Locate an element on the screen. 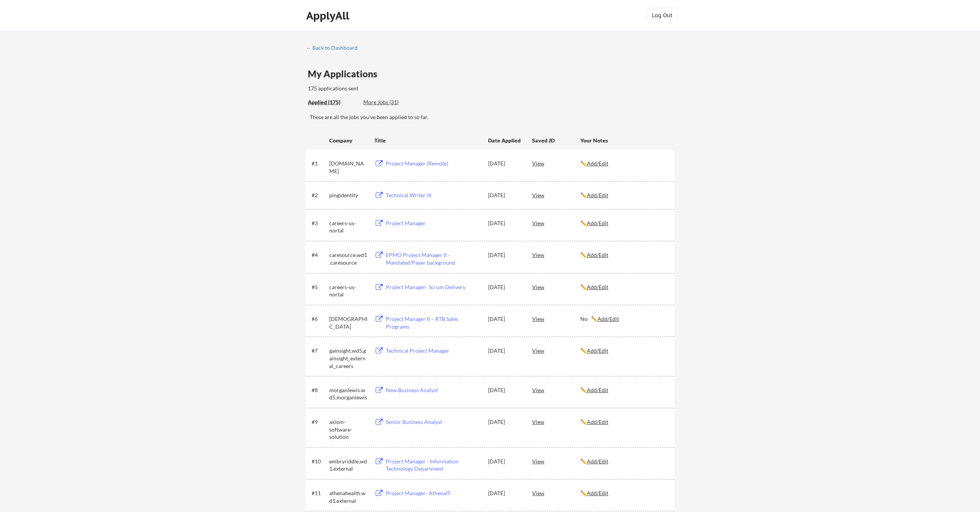 The width and height of the screenshot is (980, 512). div: #8 is located at coordinates (319, 390).